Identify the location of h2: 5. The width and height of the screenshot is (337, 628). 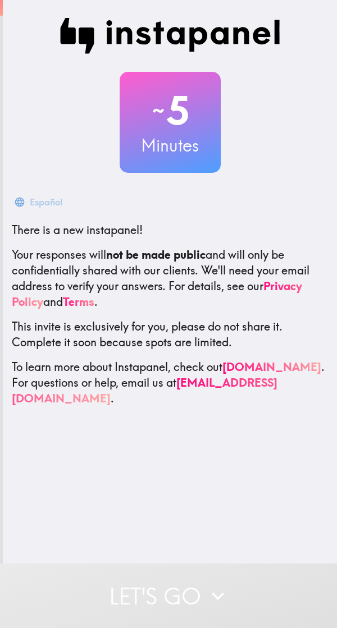
(170, 110).